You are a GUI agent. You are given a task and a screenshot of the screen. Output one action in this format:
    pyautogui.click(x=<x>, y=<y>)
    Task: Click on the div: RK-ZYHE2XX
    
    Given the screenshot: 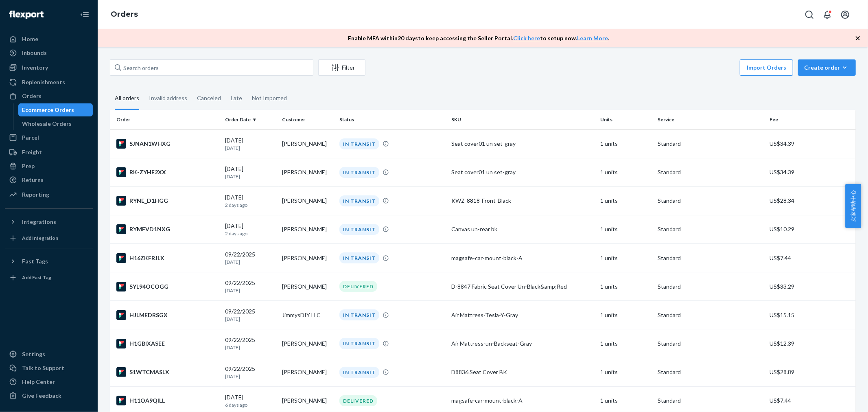 What is the action you would take?
    pyautogui.click(x=168, y=172)
    